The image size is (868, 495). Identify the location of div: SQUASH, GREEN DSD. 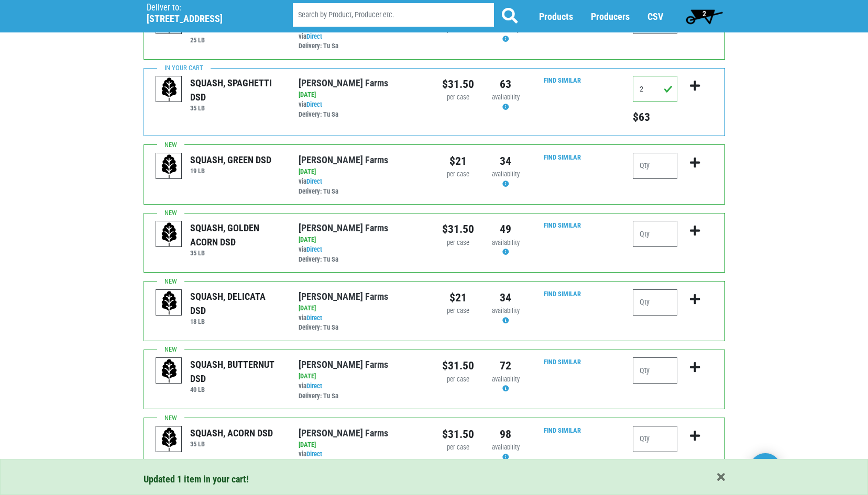
(231, 160).